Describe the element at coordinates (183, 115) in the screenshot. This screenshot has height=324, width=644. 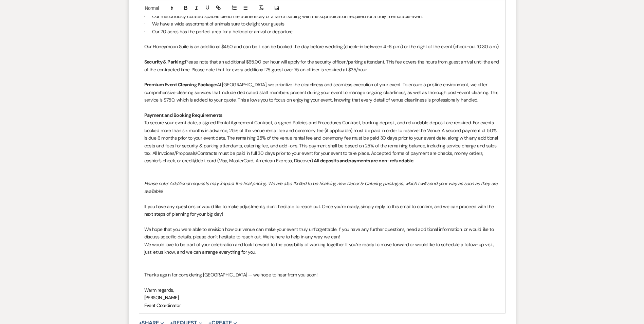
I see `strong: Payment and Booking Requirements` at that location.